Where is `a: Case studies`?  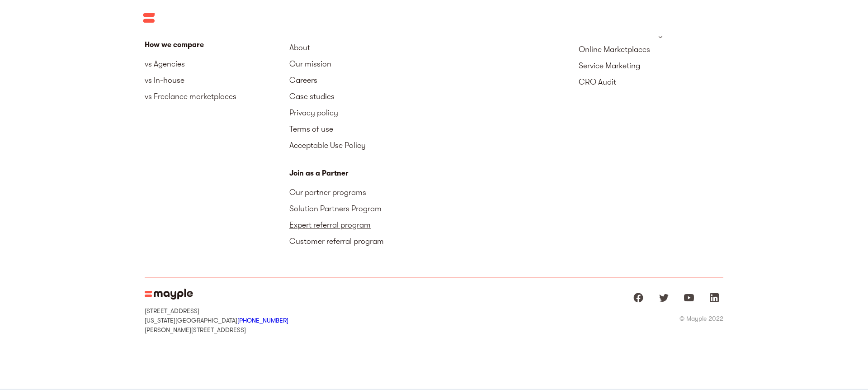 a: Case studies is located at coordinates (362, 96).